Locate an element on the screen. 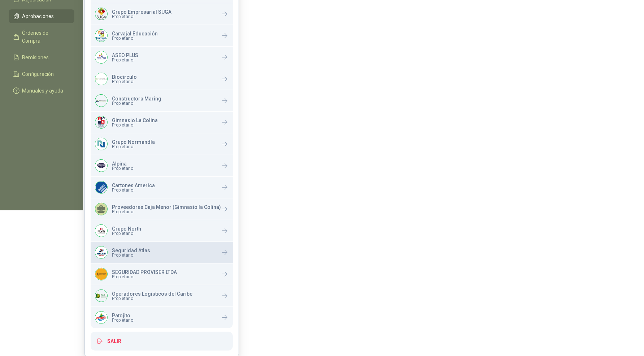 The image size is (644, 356). div: Company LogoSeguridad AtlasPropietario is located at coordinates (162, 252).